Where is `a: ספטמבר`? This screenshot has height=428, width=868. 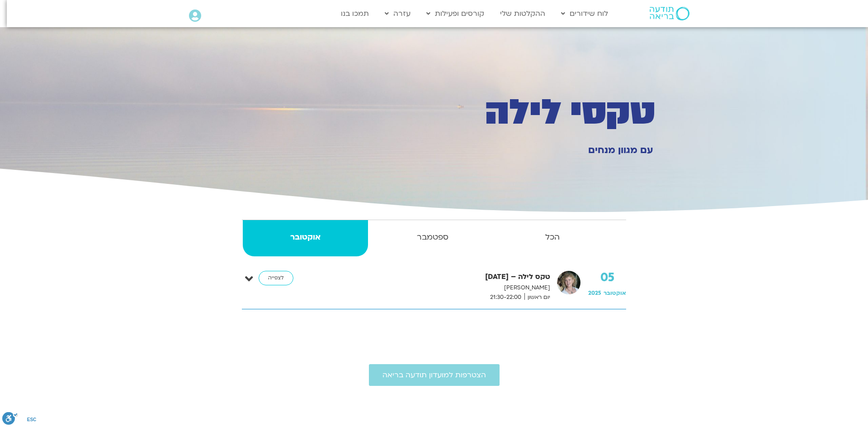 a: ספטמבר is located at coordinates (434, 238).